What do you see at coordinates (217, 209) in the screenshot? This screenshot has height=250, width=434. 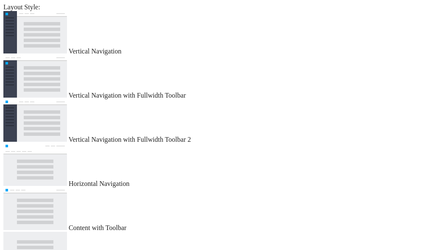 I see `md-radio-button: Content with Toolbar` at bounding box center [217, 209].